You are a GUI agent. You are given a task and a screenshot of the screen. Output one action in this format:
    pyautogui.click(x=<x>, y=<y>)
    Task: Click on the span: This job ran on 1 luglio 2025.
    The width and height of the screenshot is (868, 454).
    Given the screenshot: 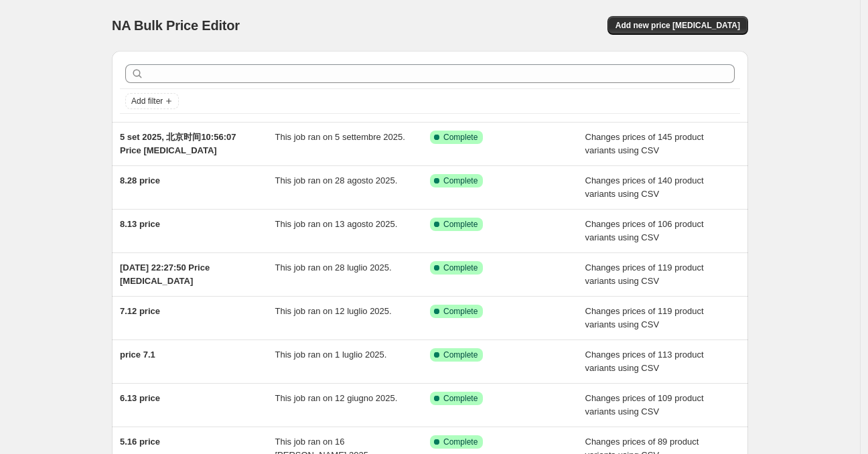 What is the action you would take?
    pyautogui.click(x=331, y=354)
    